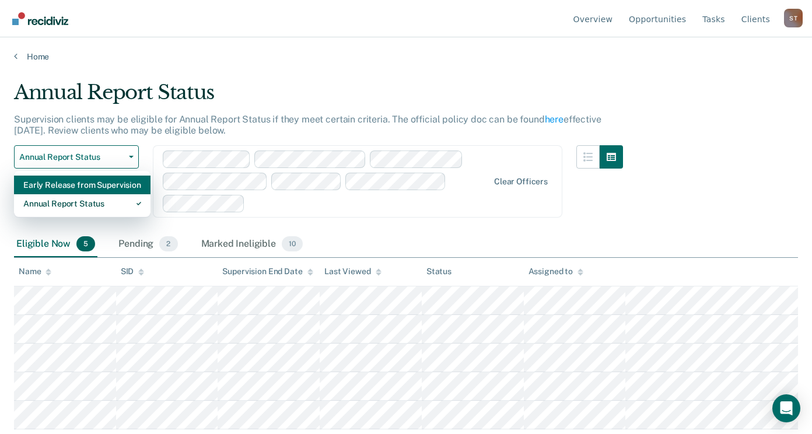 This screenshot has height=434, width=812. I want to click on div: Dropdown Menu, so click(82, 194).